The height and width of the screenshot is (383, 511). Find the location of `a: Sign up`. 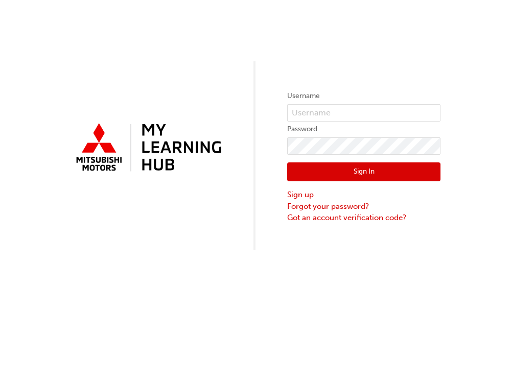

a: Sign up is located at coordinates (364, 195).